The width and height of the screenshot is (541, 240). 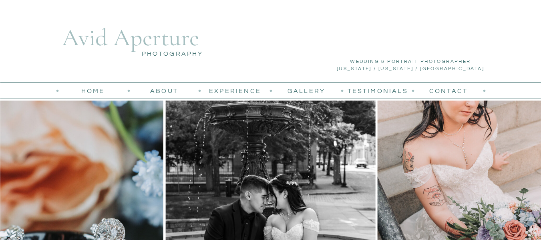 What do you see at coordinates (307, 91) in the screenshot?
I see `nav: Gallery` at bounding box center [307, 91].